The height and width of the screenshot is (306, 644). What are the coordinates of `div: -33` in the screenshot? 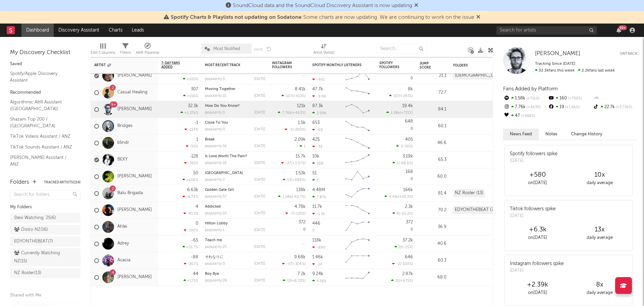 It's located at (317, 146).